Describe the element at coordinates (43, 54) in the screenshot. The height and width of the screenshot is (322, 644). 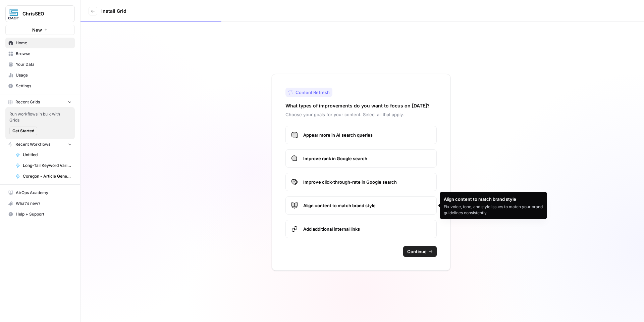
I see `span: Browse` at that location.